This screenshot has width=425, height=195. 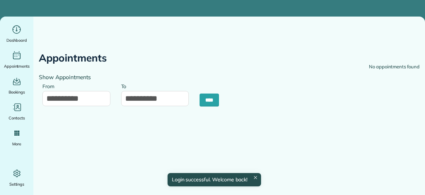 I want to click on label: To, so click(x=126, y=86).